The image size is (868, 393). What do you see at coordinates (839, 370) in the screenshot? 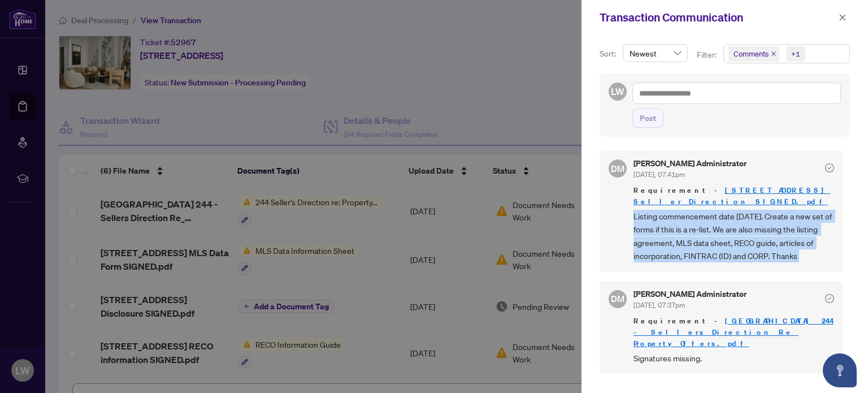
I see `button: Open asap` at bounding box center [839, 370].